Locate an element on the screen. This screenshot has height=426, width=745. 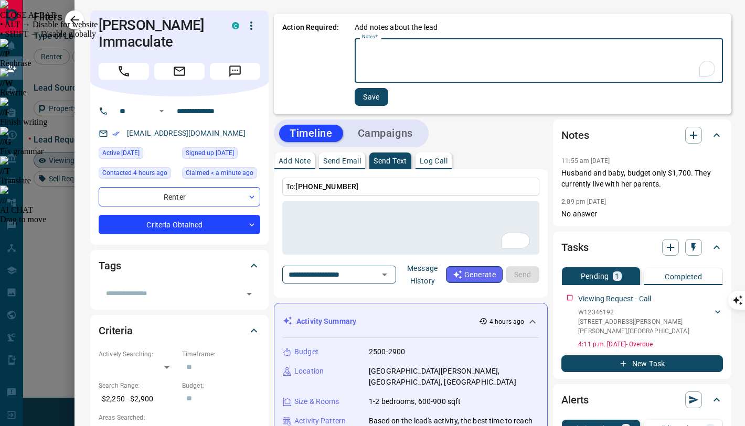
p: Actively Searching: is located at coordinates (137, 355).